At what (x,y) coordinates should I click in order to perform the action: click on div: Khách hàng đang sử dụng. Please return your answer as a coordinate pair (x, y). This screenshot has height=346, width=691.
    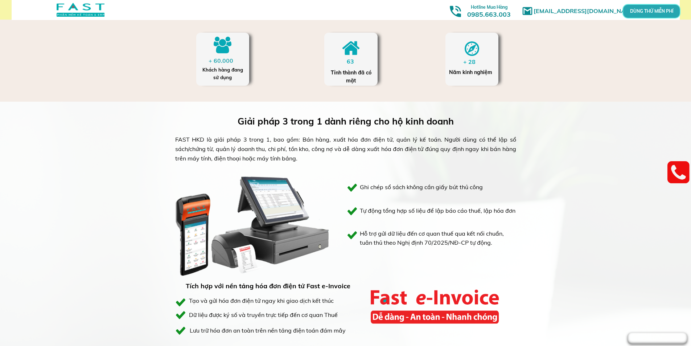
    Looking at the image, I should click on (222, 74).